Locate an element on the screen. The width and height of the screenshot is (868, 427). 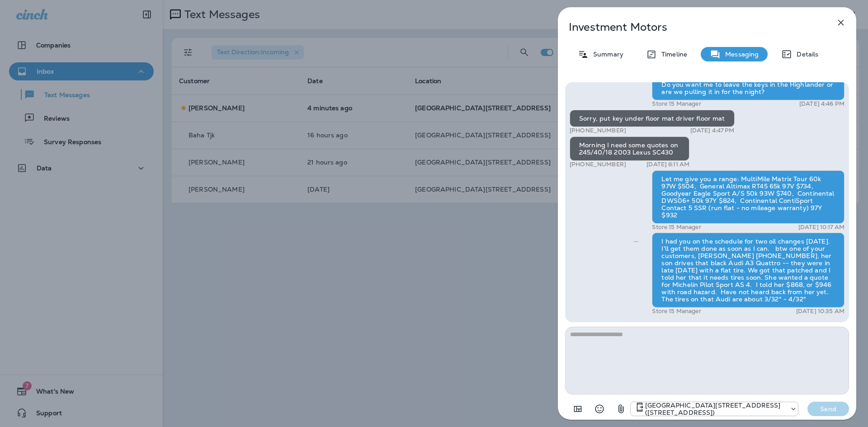
p: Details is located at coordinates (805, 54).